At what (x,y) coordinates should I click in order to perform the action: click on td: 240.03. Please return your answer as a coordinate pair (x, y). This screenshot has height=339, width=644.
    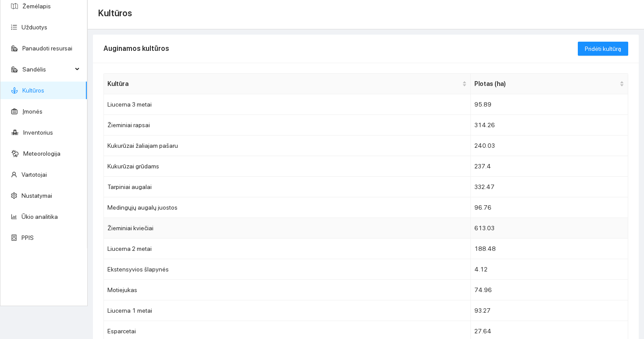
    Looking at the image, I should click on (549, 146).